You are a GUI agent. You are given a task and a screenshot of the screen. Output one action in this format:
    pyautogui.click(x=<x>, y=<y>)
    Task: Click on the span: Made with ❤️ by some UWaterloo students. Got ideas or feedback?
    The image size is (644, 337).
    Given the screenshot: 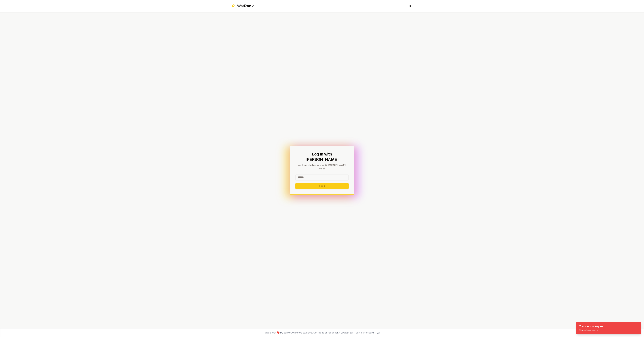 What is the action you would take?
    pyautogui.click(x=309, y=333)
    